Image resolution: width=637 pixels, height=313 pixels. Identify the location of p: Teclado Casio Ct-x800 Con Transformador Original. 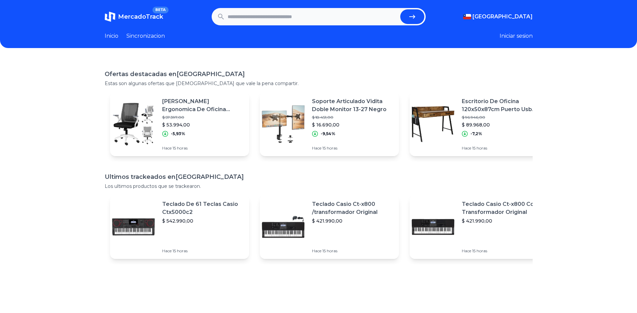
(502, 209).